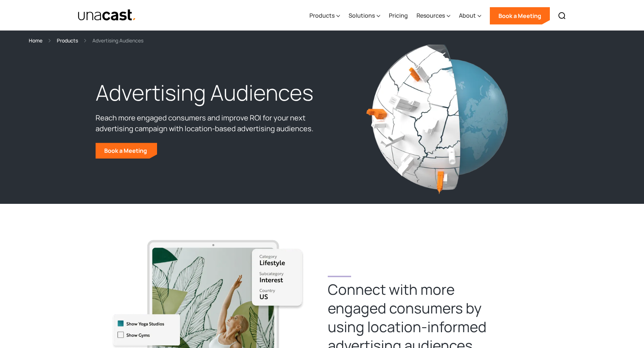 The image size is (644, 348). I want to click on a: Pricing, so click(398, 16).